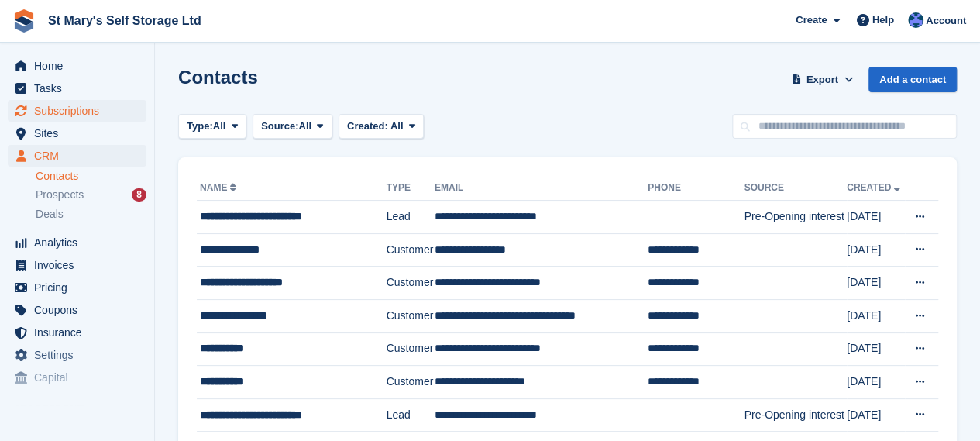 The height and width of the screenshot is (441, 980). Describe the element at coordinates (80, 311) in the screenshot. I see `span: Coupons` at that location.